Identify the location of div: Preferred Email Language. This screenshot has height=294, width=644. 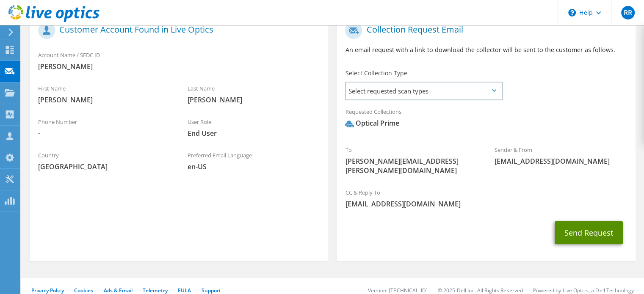
(254, 161).